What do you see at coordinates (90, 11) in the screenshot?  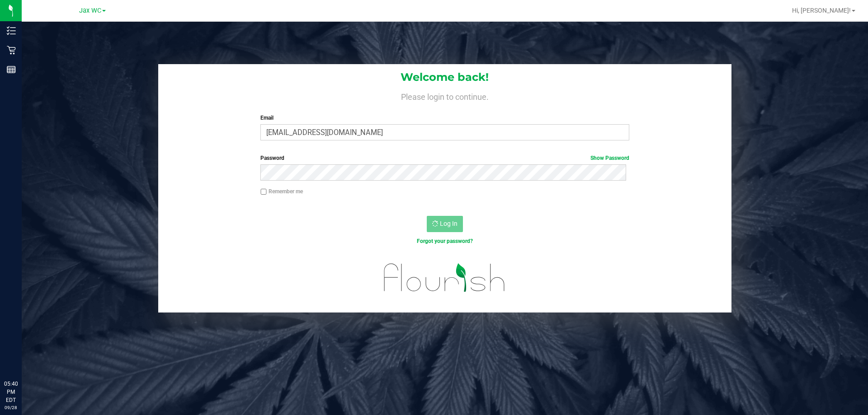 I see `span: Jax WC` at bounding box center [90, 11].